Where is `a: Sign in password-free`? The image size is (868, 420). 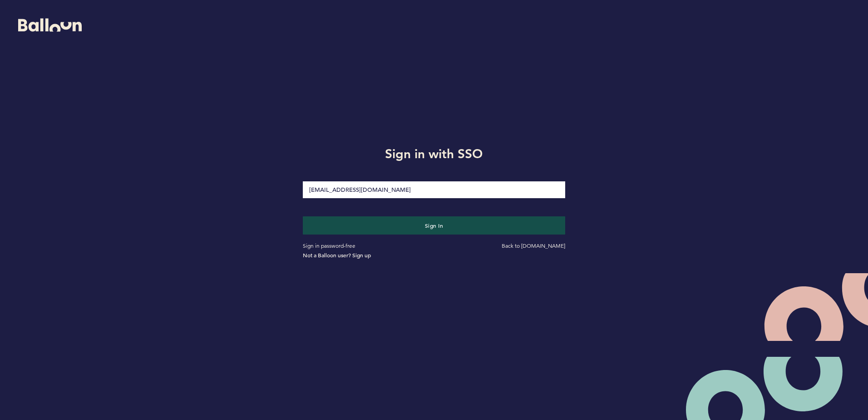 a: Sign in password-free is located at coordinates (329, 245).